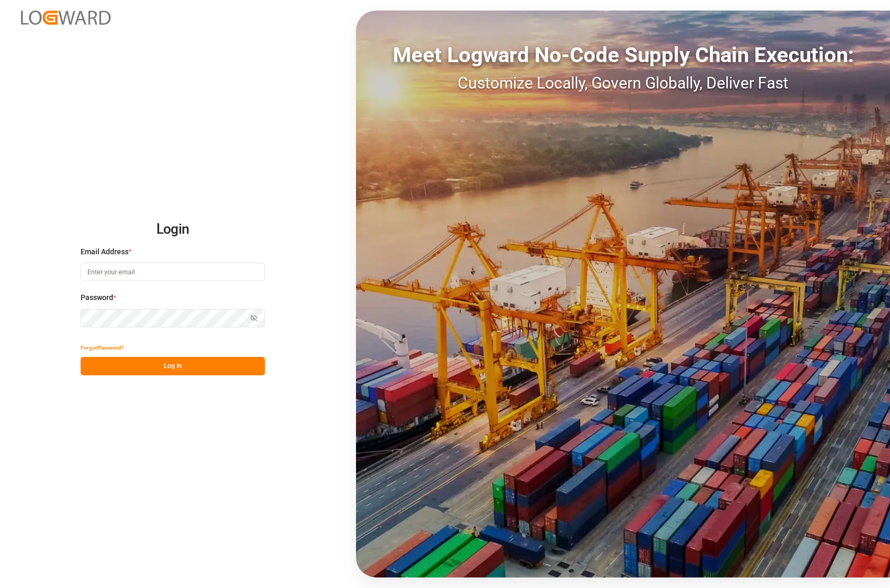 The height and width of the screenshot is (588, 890). Describe the element at coordinates (623, 83) in the screenshot. I see `div: Customize Locally, Govern Globally, Deliver Fast` at that location.